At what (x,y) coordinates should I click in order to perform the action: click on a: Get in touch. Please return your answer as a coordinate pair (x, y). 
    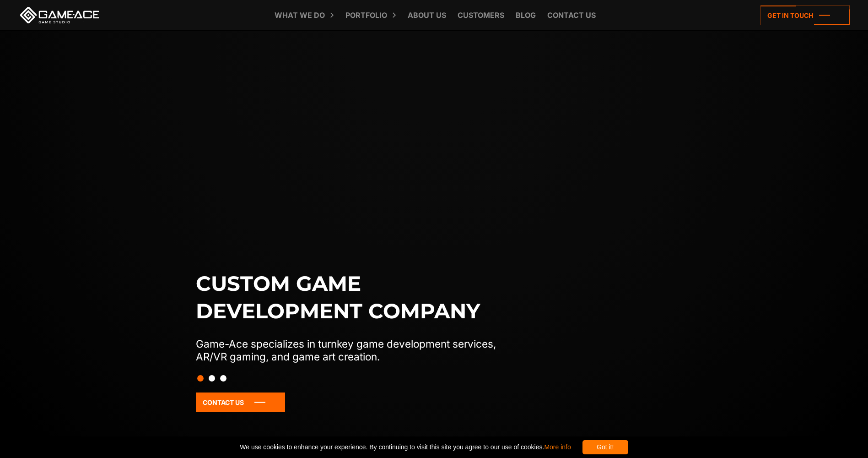
    Looking at the image, I should click on (805, 15).